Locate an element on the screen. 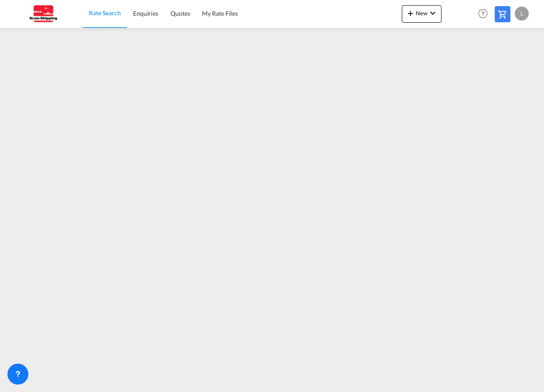 The height and width of the screenshot is (392, 544). span: Help is located at coordinates (483, 14).